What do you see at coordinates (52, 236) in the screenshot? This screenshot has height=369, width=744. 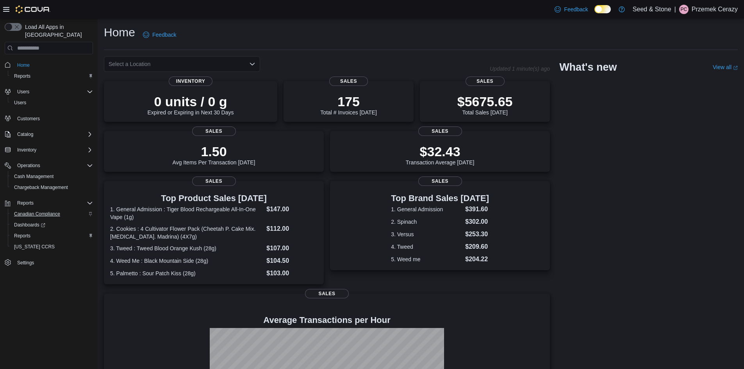 I see `button: Reports` at bounding box center [52, 236].